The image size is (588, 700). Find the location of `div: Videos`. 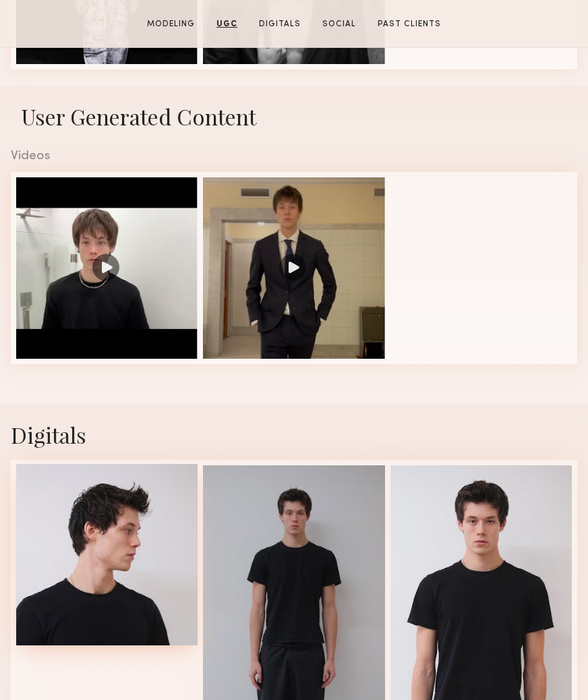

div: Videos is located at coordinates (294, 156).